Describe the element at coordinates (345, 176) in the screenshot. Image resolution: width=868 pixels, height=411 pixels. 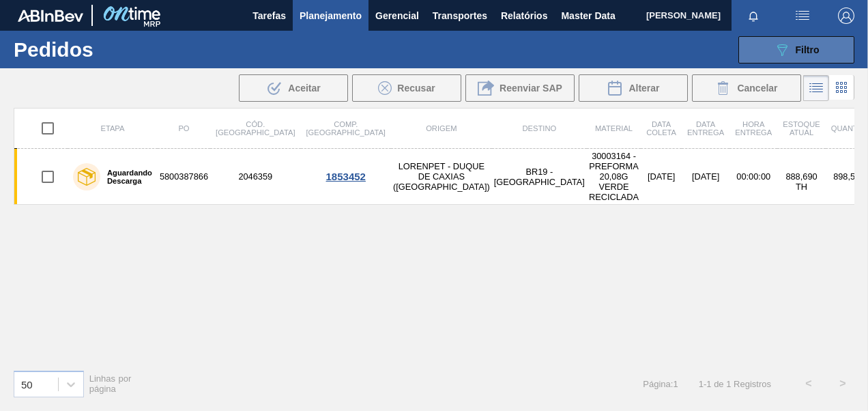
I see `div: 1853452` at that location.